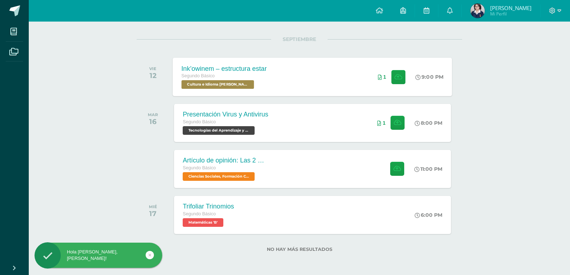  I want to click on span: Mi Perfil, so click(510, 14).